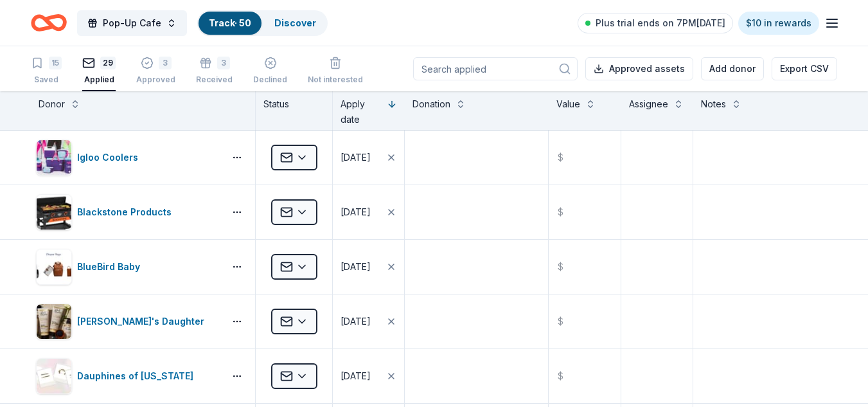  I want to click on div: Igloo Coolers, so click(110, 157).